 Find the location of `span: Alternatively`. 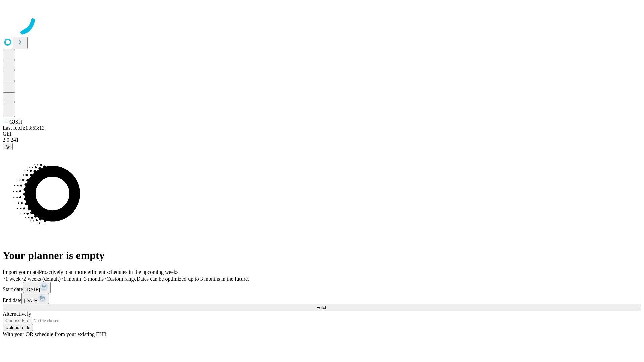

span: Alternatively is located at coordinates (17, 314).